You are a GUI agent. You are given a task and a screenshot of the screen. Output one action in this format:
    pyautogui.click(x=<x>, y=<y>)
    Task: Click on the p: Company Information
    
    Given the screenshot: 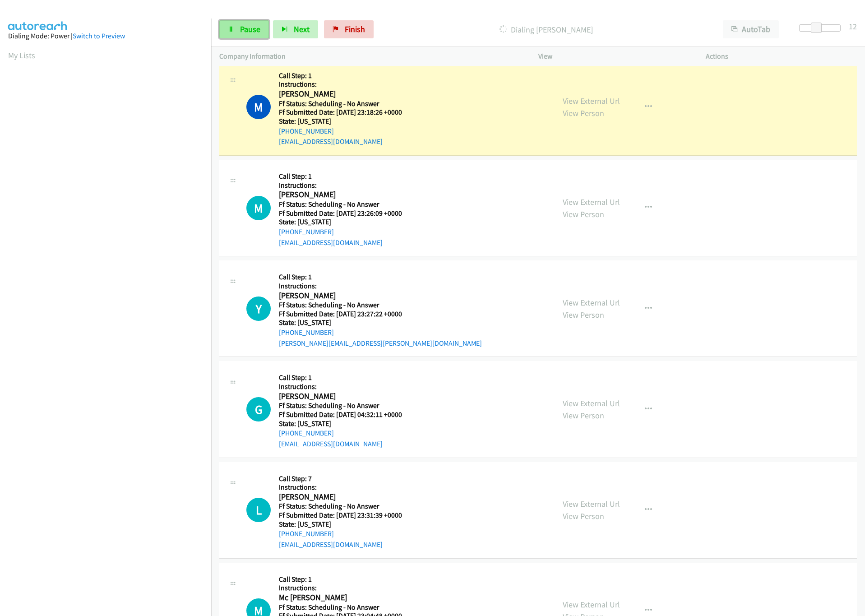 What is the action you would take?
    pyautogui.click(x=371, y=56)
    